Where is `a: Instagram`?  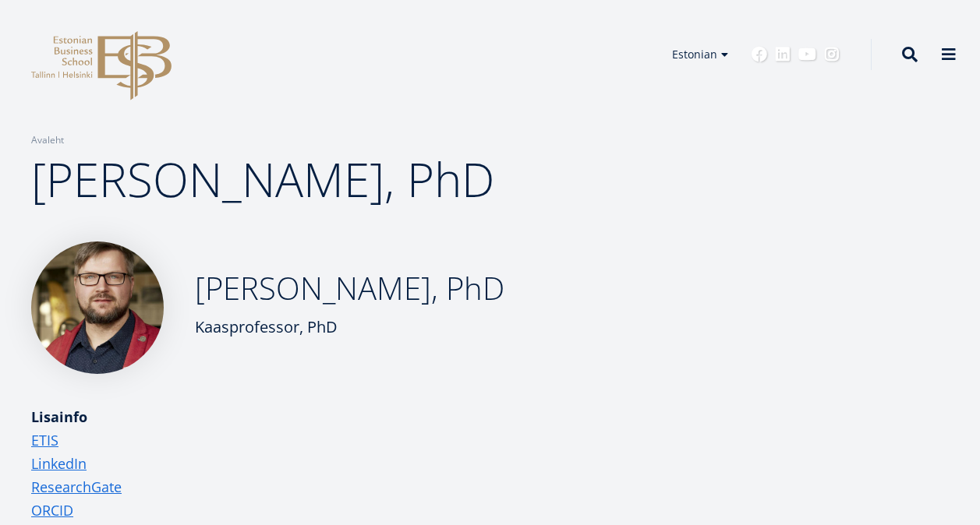
a: Instagram is located at coordinates (832, 54).